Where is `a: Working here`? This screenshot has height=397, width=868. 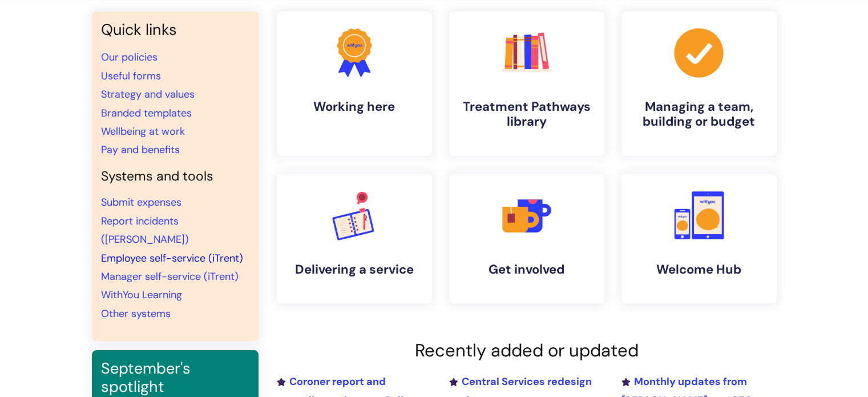
a: Working here is located at coordinates (354, 84).